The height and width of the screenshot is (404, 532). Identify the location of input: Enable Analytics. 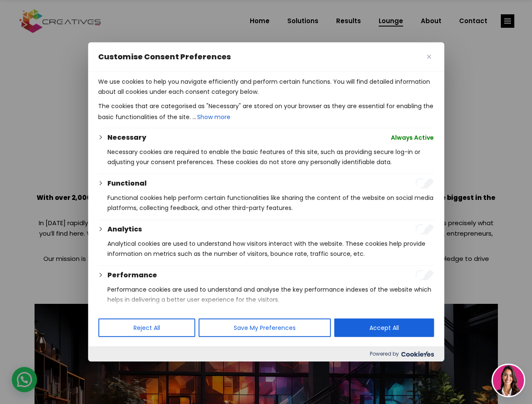
(425, 230).